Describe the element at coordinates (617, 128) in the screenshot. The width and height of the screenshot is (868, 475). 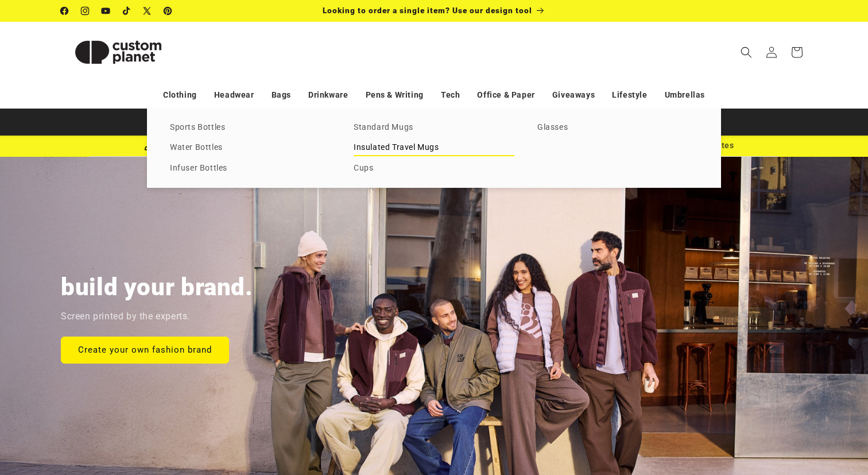
I see `a: Glasses` at that location.